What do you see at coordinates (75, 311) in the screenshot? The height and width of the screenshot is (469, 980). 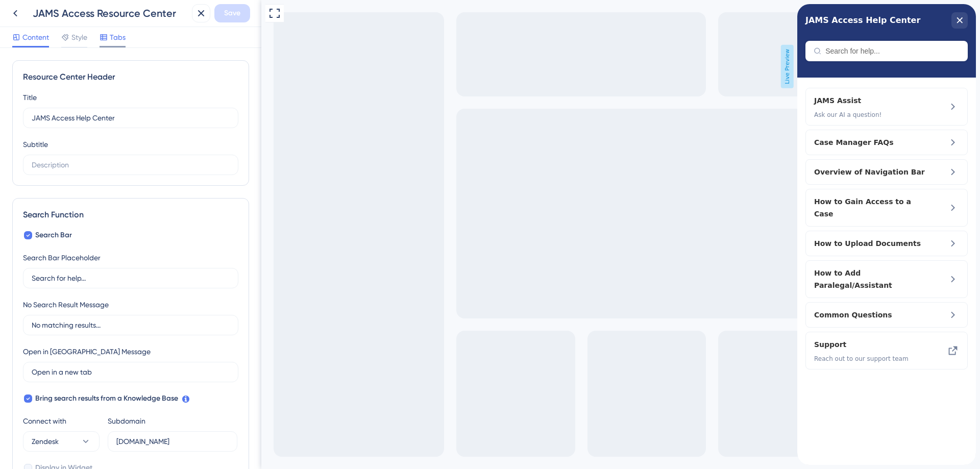 I see `div: Common Questions` at bounding box center [75, 311].